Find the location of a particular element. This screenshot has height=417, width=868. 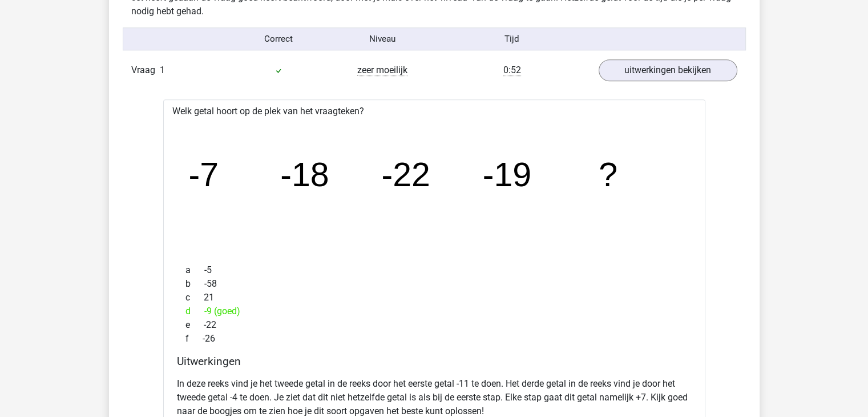

div: -58 is located at coordinates (434, 284).